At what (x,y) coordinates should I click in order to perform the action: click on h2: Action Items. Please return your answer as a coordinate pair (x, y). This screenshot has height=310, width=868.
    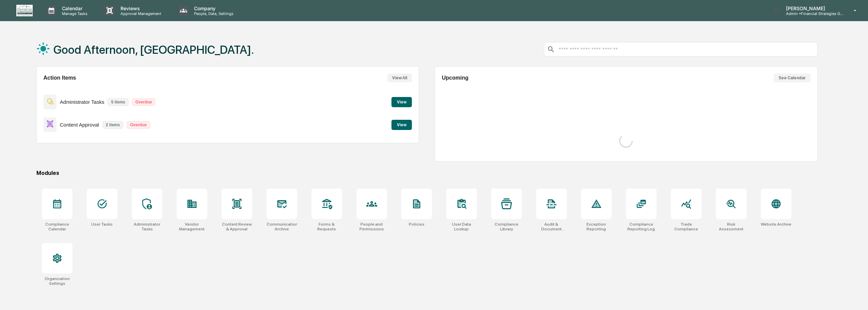
    Looking at the image, I should click on (60, 78).